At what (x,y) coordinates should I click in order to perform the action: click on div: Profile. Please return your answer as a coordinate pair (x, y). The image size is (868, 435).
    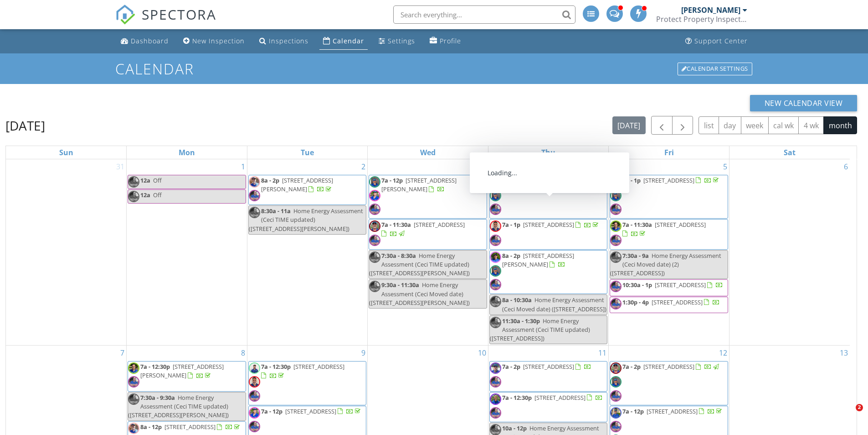
    Looking at the image, I should click on (450, 40).